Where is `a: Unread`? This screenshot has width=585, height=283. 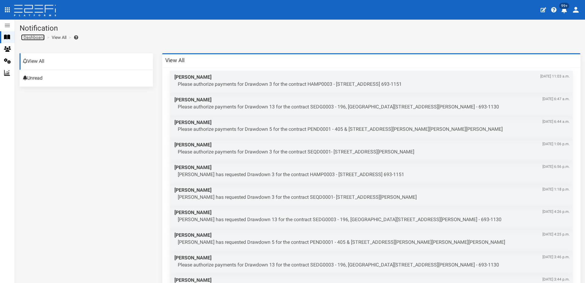 a: Unread is located at coordinates (86, 78).